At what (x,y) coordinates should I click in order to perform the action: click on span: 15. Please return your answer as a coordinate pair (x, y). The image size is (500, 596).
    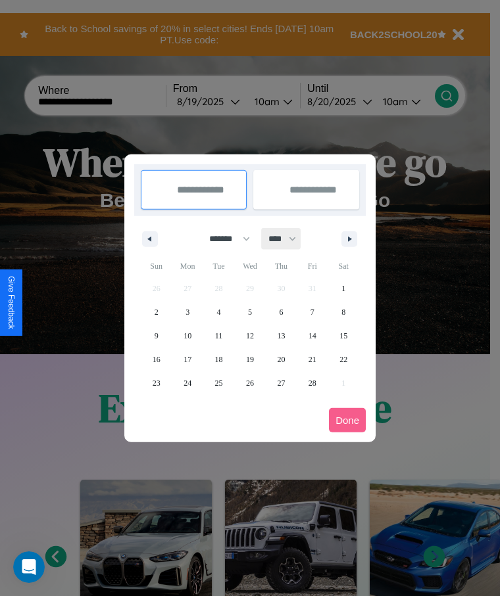
    Looking at the image, I should click on (343, 336).